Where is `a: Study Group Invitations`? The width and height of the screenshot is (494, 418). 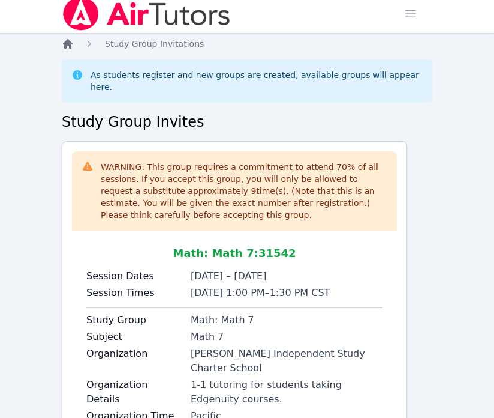 a: Study Group Invitations is located at coordinates (154, 44).